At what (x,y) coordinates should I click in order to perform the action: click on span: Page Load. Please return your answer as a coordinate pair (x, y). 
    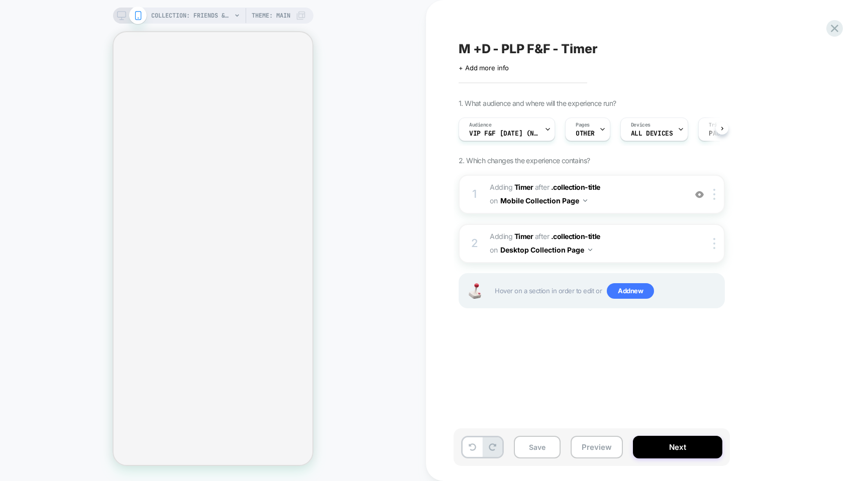
    Looking at the image, I should click on (726, 133).